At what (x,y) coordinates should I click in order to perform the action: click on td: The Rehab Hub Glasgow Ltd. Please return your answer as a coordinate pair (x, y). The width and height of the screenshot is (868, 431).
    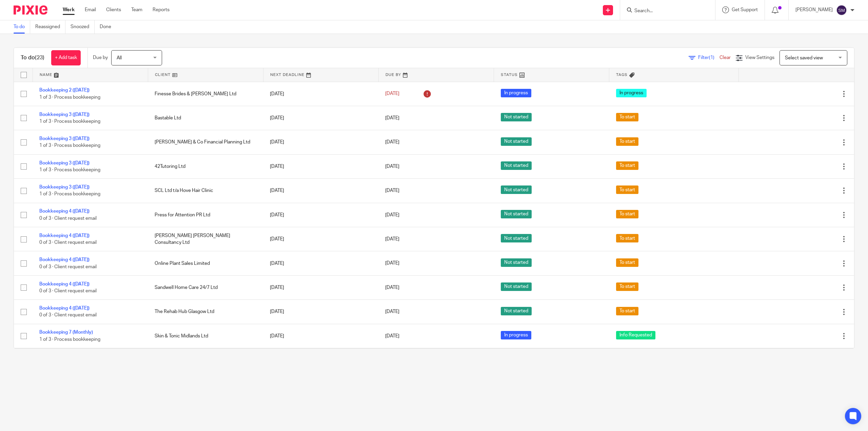
    Looking at the image, I should click on (205, 311).